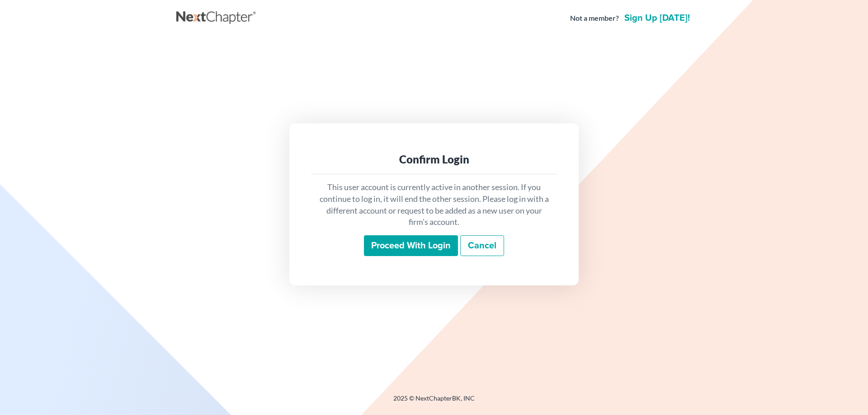 The width and height of the screenshot is (868, 415). I want to click on p: This user account is currently active in another session. If you continue to log in, it will end ..., so click(434, 204).